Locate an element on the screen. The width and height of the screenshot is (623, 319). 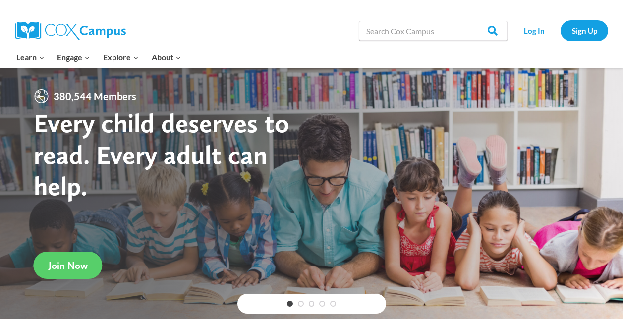
strong: Every child deserves to read. Every adult can help. is located at coordinates (162, 154).